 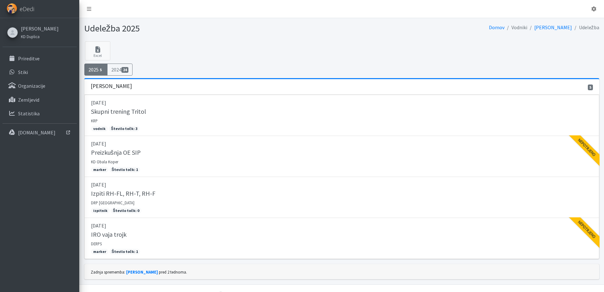 What do you see at coordinates (212, 28) in the screenshot?
I see `h1: Udeležba 2025` at bounding box center [212, 28].